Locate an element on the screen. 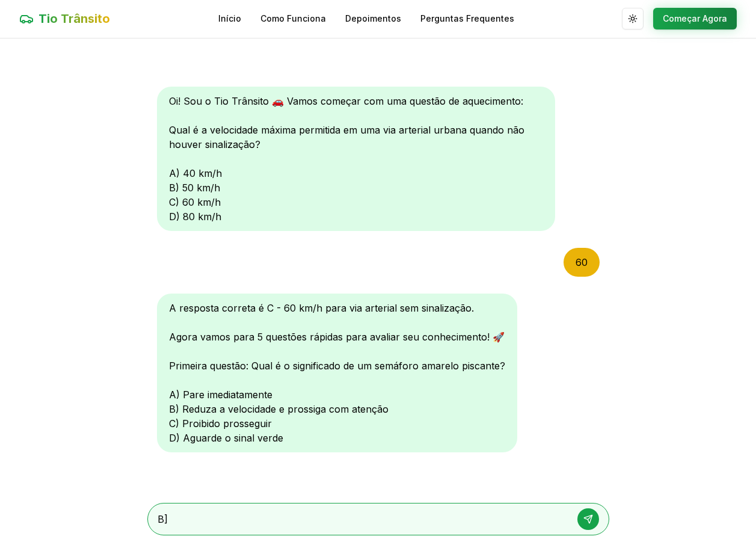 The height and width of the screenshot is (545, 756). span: Tio Trânsito is located at coordinates (74, 19).